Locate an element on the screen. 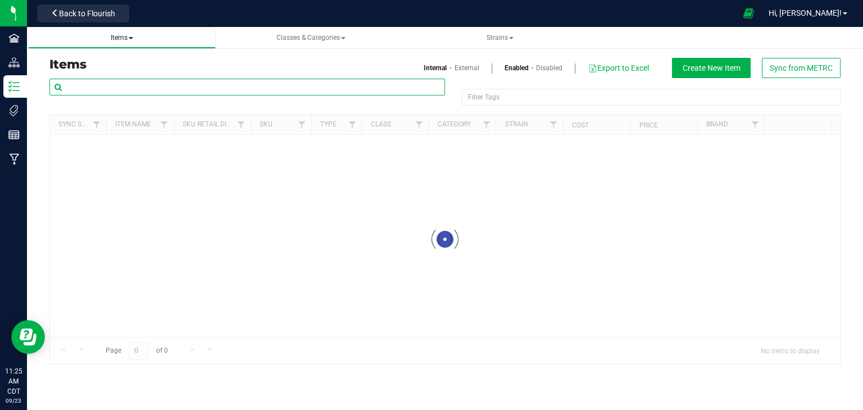 This screenshot has height=410, width=863. a: Enabled is located at coordinates (516, 68).